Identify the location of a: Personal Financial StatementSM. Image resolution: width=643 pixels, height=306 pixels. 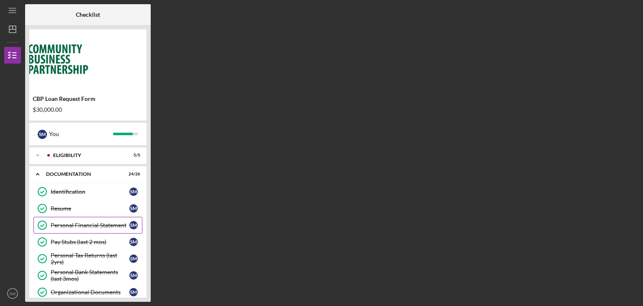
(88, 225).